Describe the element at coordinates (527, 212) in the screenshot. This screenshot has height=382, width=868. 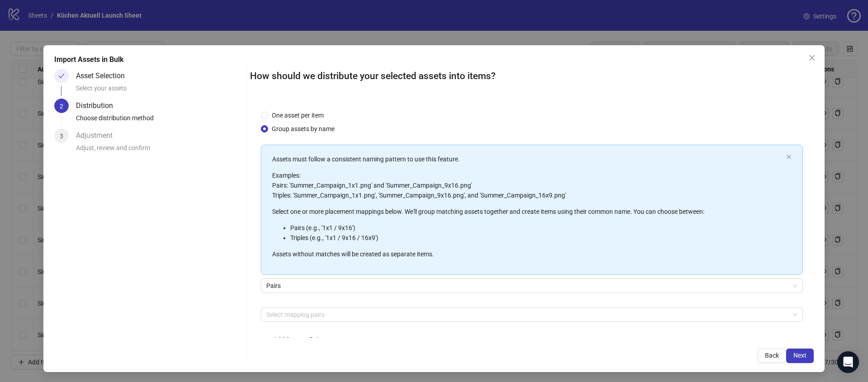
I see `p: Select one or more placement mappings below. We'll group matching assets together and create item...` at that location.